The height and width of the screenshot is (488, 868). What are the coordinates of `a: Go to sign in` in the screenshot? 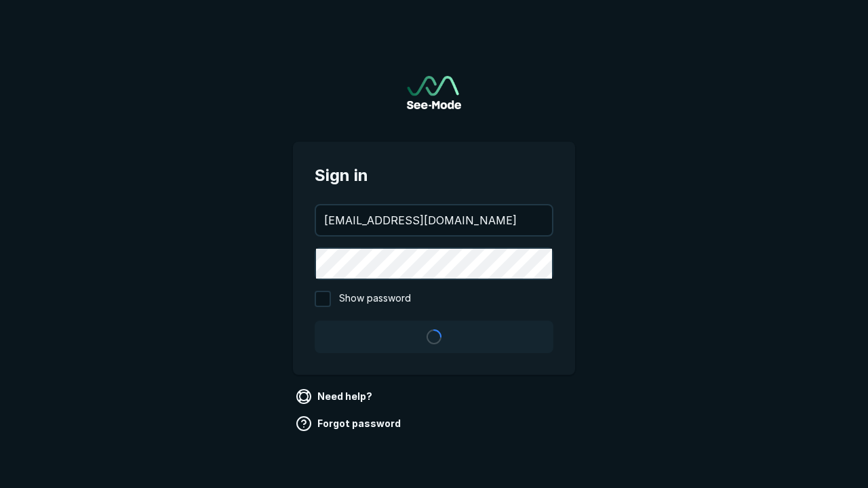 It's located at (434, 92).